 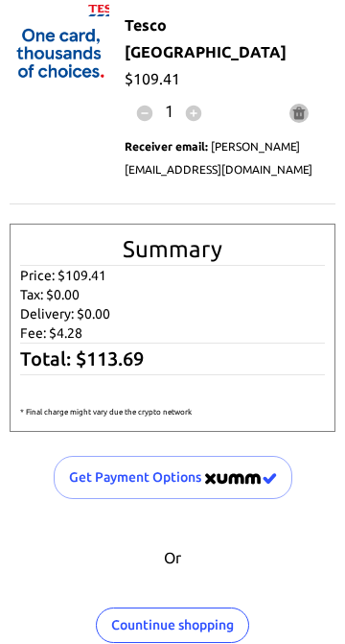 What do you see at coordinates (241, 479) in the screenshot?
I see `img: xumm` at bounding box center [241, 479].